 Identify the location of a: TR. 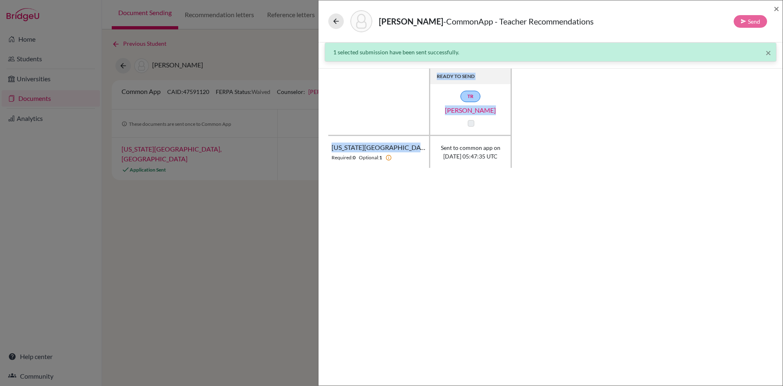
(470, 96).